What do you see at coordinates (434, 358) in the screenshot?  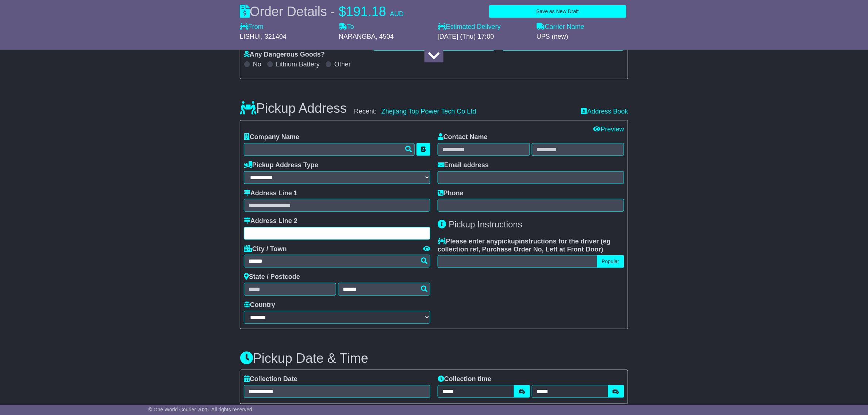 I see `h3: Pickup Date & Time` at bounding box center [434, 358].